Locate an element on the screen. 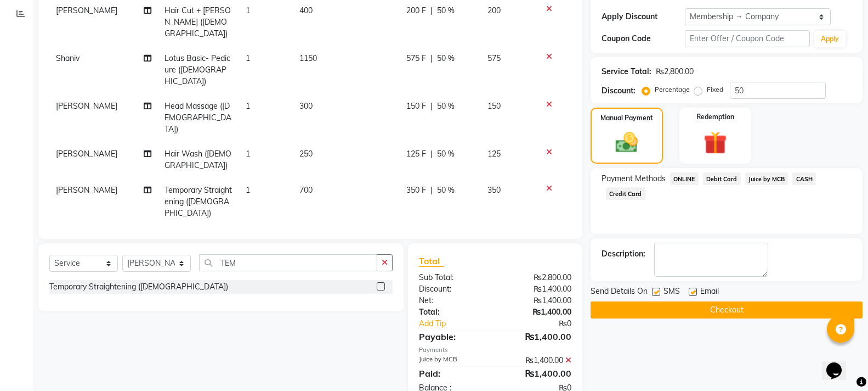 The image size is (868, 391). span: 1150 is located at coordinates (308, 58).